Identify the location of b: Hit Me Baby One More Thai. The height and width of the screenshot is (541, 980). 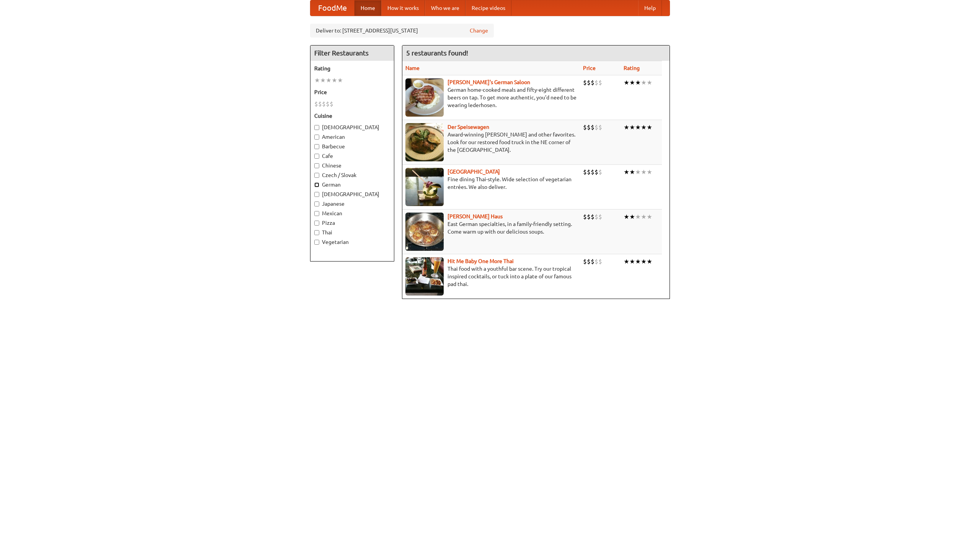
(481, 262).